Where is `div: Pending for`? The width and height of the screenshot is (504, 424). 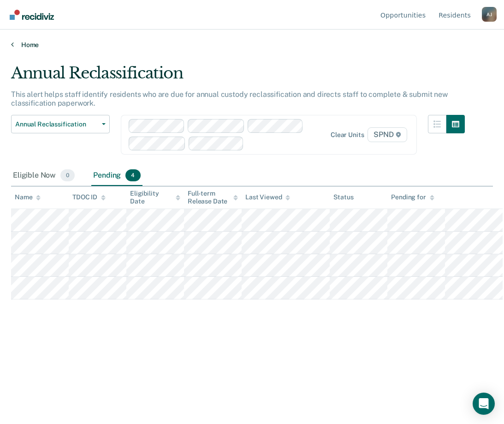 div: Pending for is located at coordinates (413, 197).